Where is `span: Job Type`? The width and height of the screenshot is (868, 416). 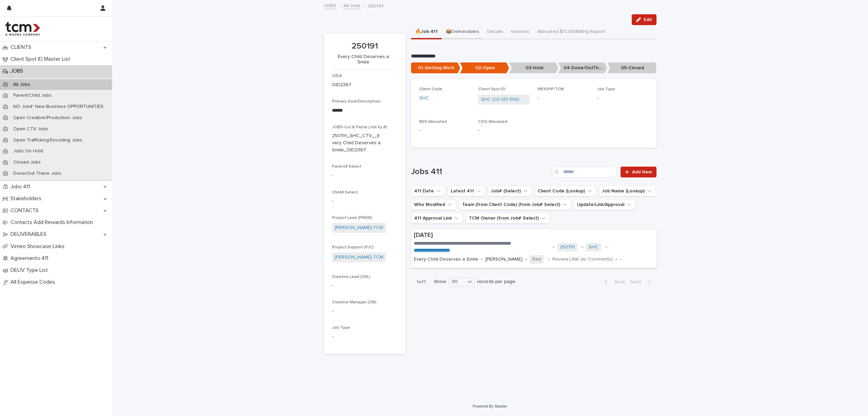
span: Job Type is located at coordinates (340, 327).